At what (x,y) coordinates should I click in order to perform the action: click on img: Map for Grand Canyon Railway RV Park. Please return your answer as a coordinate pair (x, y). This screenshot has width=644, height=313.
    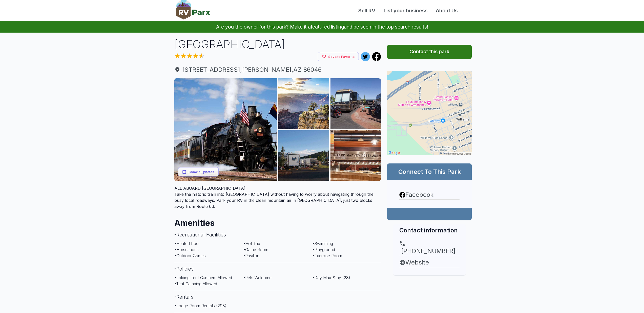
    Looking at the image, I should click on (429, 113).